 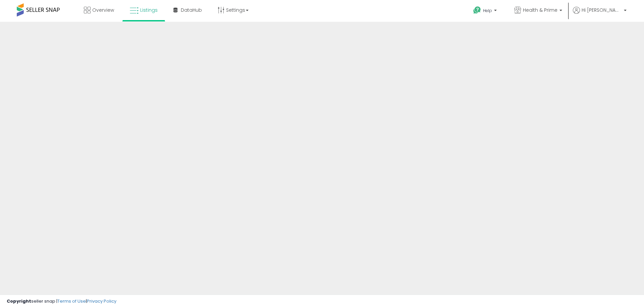 What do you see at coordinates (102, 301) in the screenshot?
I see `a: Privacy Policy` at bounding box center [102, 301].